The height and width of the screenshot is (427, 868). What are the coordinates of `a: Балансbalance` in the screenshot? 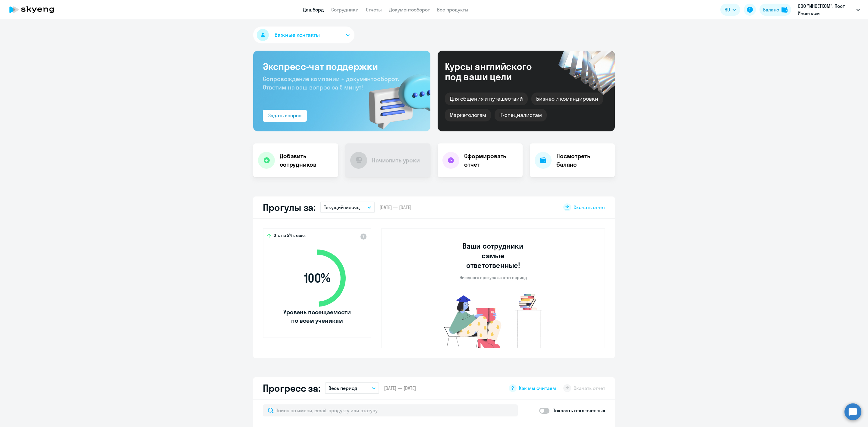 It's located at (775, 10).